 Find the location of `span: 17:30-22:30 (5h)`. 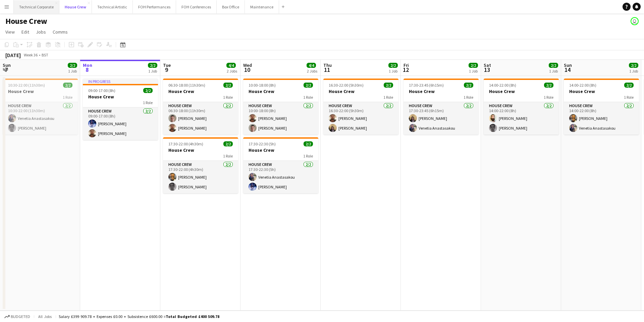

span: 17:30-22:30 (5h) is located at coordinates (262, 144).